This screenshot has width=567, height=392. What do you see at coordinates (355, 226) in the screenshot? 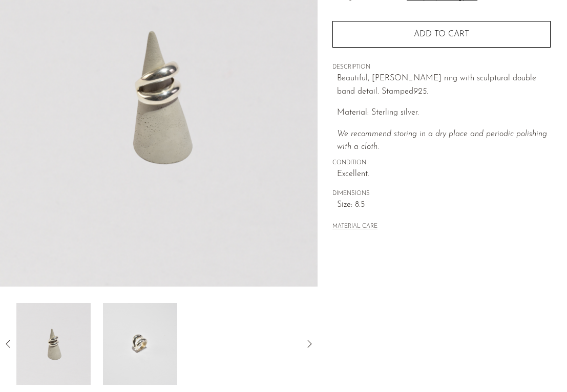
I see `button: MATERIAL CARE` at bounding box center [355, 226].